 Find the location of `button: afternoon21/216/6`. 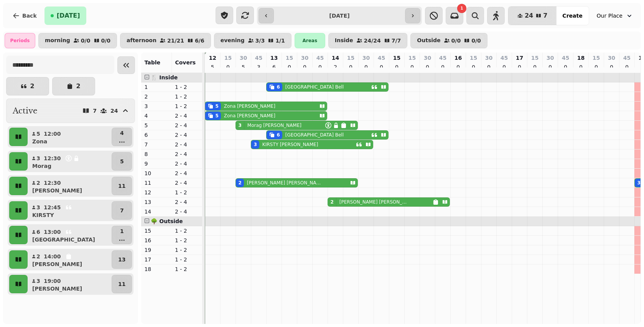

button: afternoon21/216/6 is located at coordinates (165, 41).